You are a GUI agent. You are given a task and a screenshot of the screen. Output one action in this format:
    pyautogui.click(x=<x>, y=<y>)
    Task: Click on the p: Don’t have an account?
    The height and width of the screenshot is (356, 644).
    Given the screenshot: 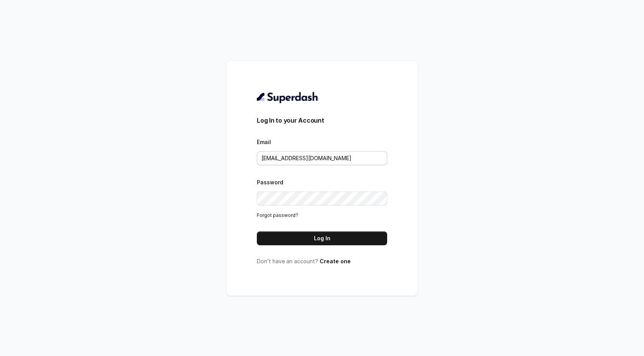 What is the action you would take?
    pyautogui.click(x=322, y=261)
    